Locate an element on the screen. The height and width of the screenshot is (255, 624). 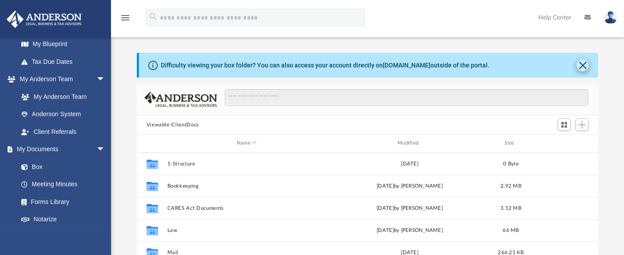
button: Add is located at coordinates (582, 125).